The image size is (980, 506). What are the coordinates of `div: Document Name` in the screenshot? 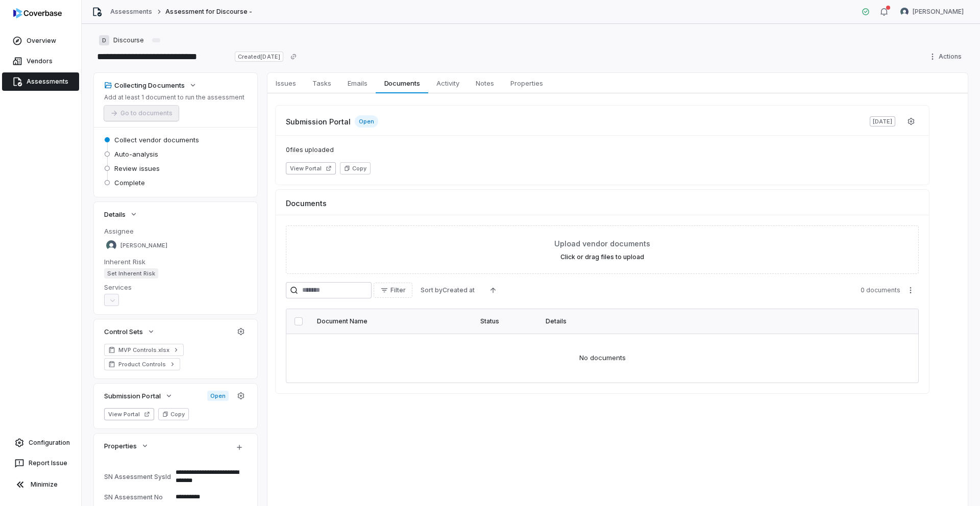 It's located at (392, 321).